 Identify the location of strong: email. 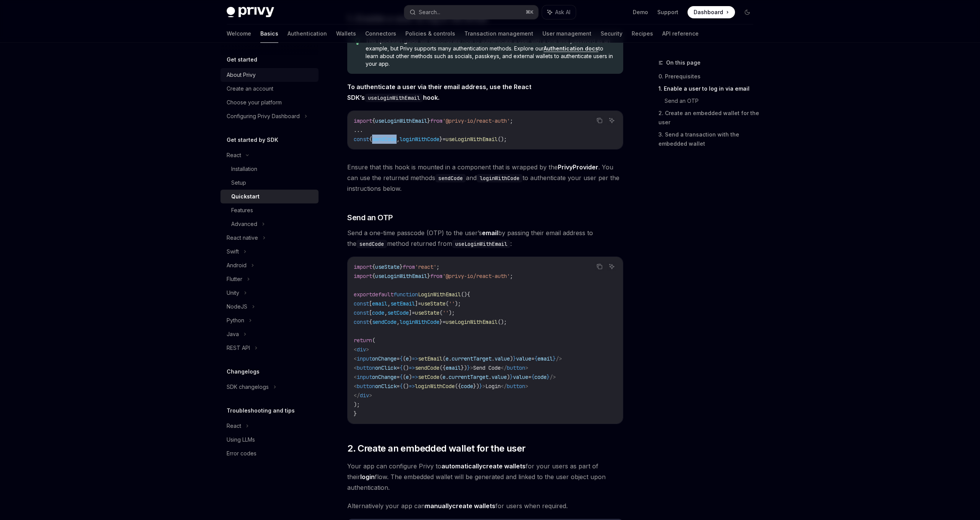
(490, 233).